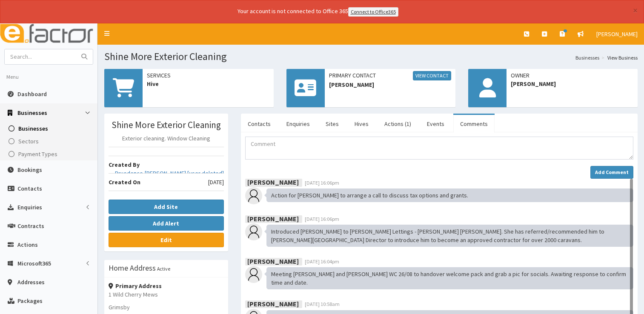 This screenshot has height=314, width=644. Describe the element at coordinates (390, 75) in the screenshot. I see `span: Primary Contact` at that location.